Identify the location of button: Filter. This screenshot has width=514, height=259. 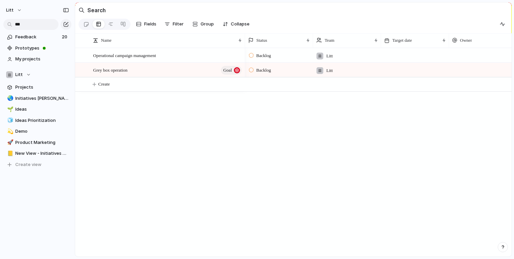
(174, 24).